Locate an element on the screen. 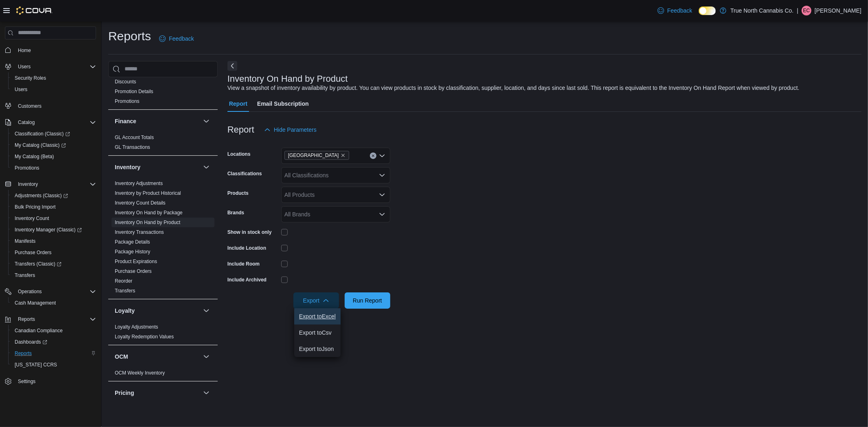 Image resolution: width=868 pixels, height=427 pixels. span: Export to Excel is located at coordinates (317, 316).